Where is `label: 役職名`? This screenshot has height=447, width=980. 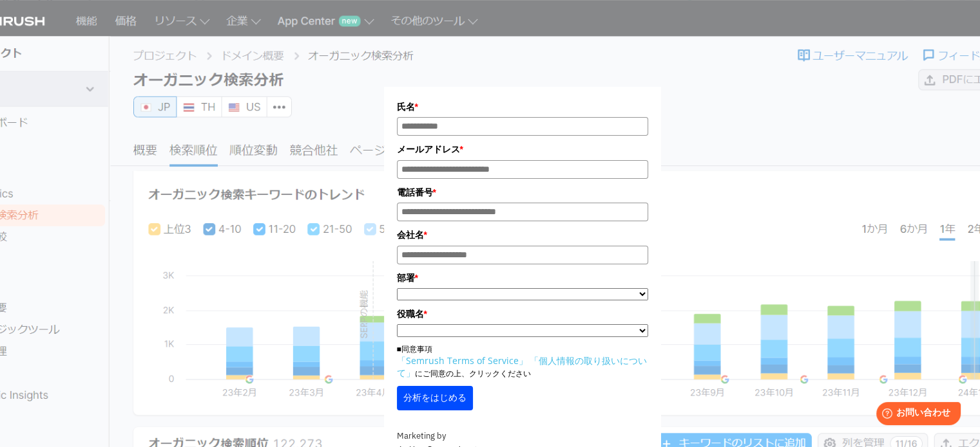
label: 役職名 is located at coordinates (523, 314).